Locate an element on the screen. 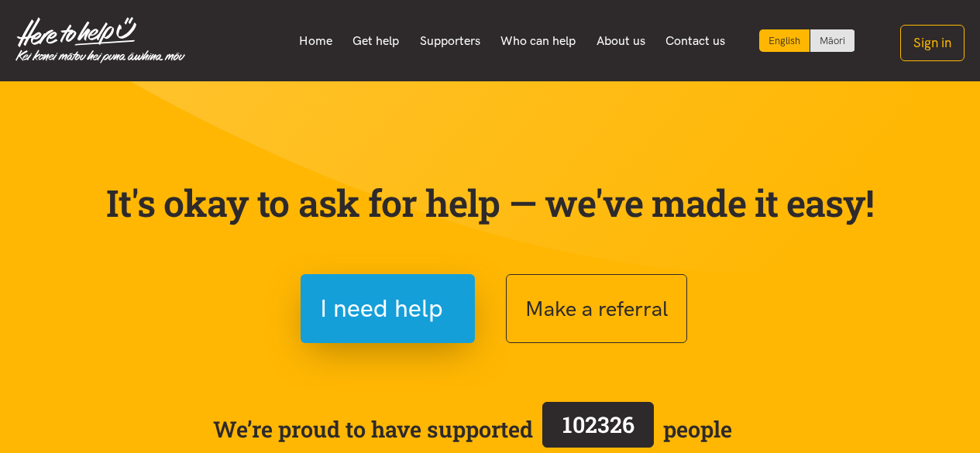  div: Language toggle is located at coordinates (807, 40).